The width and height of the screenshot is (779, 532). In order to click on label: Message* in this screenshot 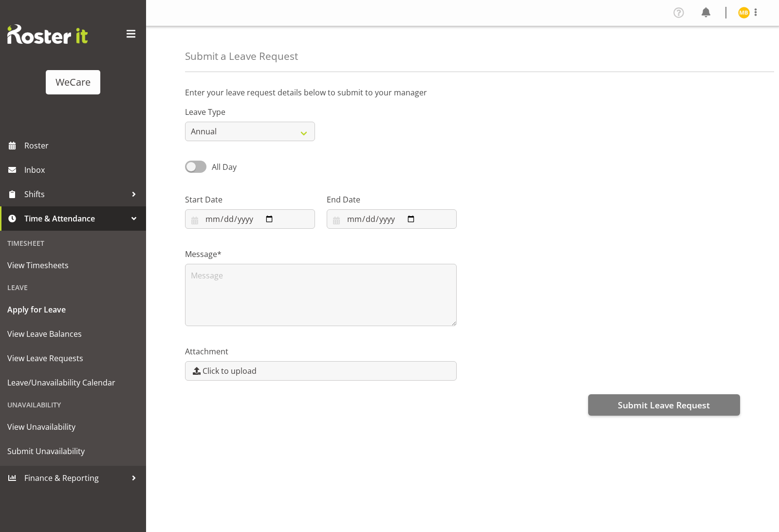, I will do `click(321, 254)`.